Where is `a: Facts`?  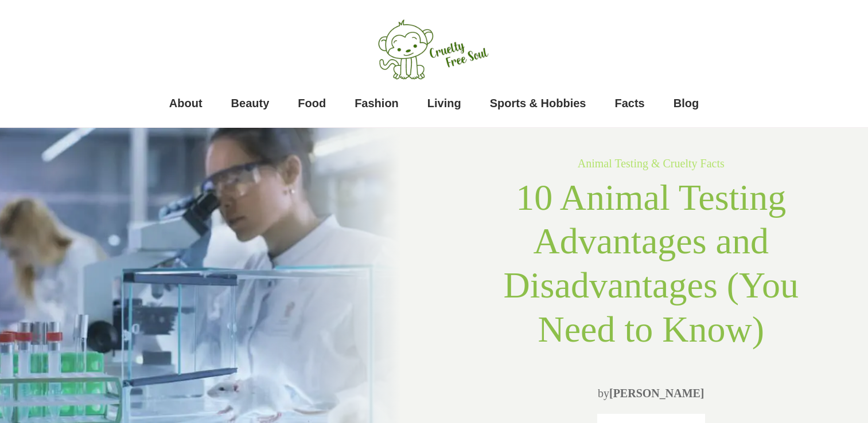 a: Facts is located at coordinates (630, 104).